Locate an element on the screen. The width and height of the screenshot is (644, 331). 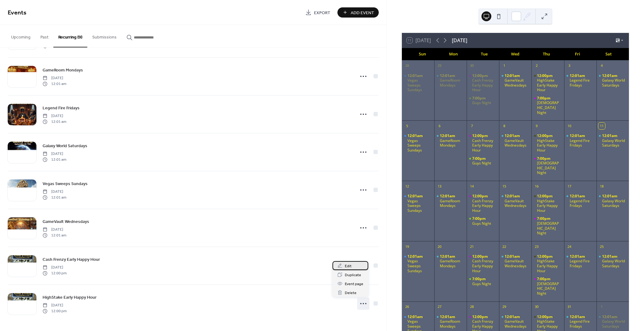
div: Fri is located at coordinates (577, 54).